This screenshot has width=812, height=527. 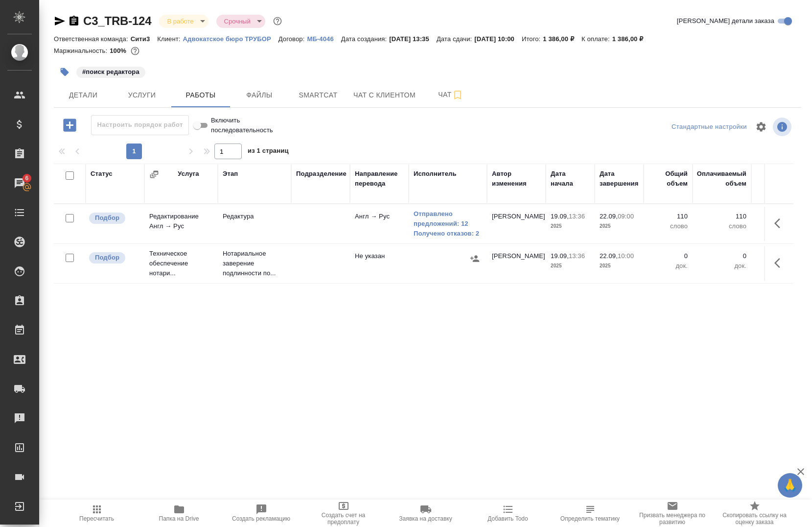 What do you see at coordinates (448, 219) in the screenshot?
I see `a: Отправлено предложений: 12` at bounding box center [448, 219].